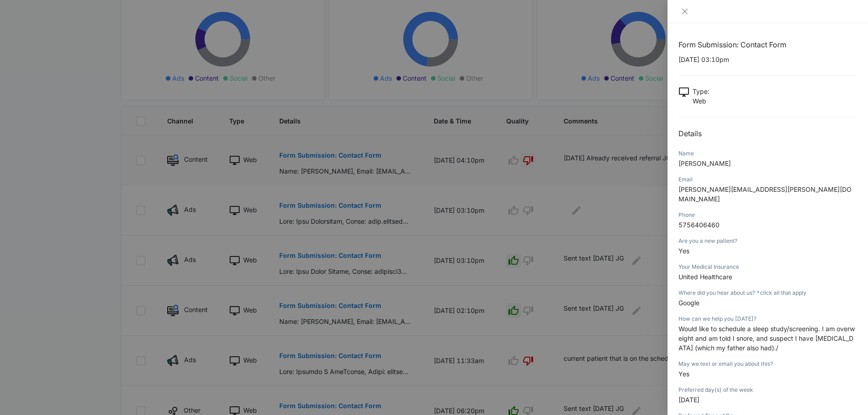 The width and height of the screenshot is (868, 415). What do you see at coordinates (768, 45) in the screenshot?
I see `h1: Form Submission: Contact Form` at bounding box center [768, 45].